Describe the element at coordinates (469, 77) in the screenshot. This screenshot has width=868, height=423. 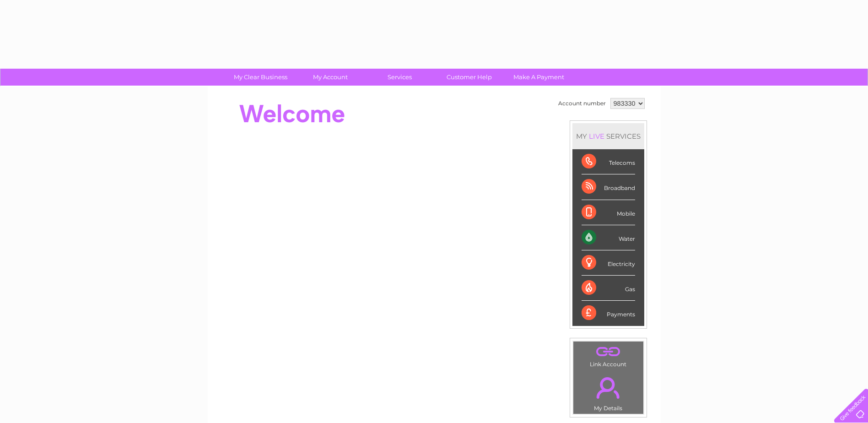
I see `a: Customer Help` at that location.